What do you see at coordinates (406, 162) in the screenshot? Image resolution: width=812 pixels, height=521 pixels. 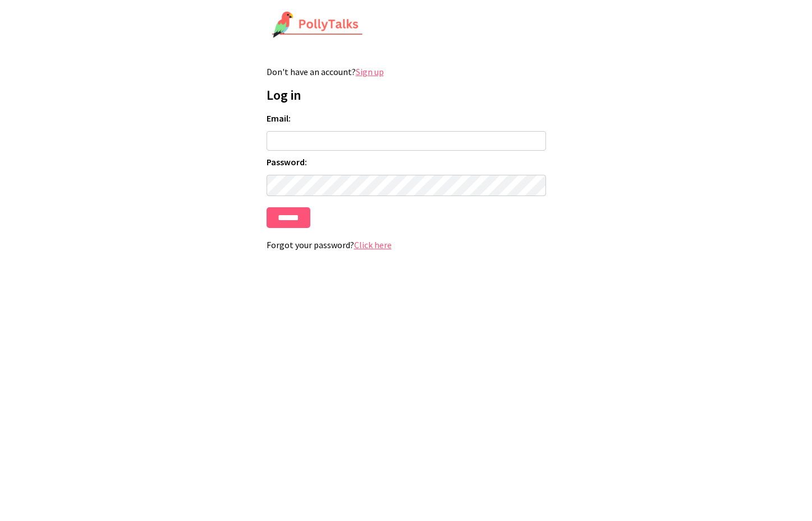 I see `label: Password:` at bounding box center [406, 162].